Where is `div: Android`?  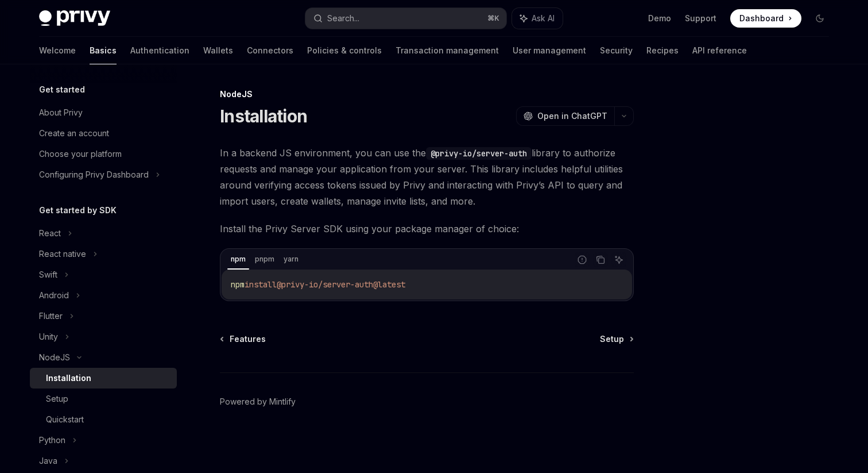 div: Android is located at coordinates (54, 296).